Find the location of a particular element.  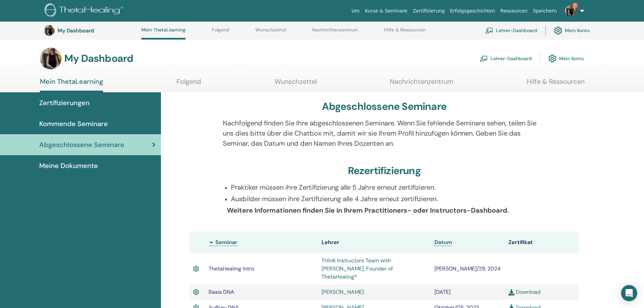

div: Open Intercom Messenger is located at coordinates (629, 293).